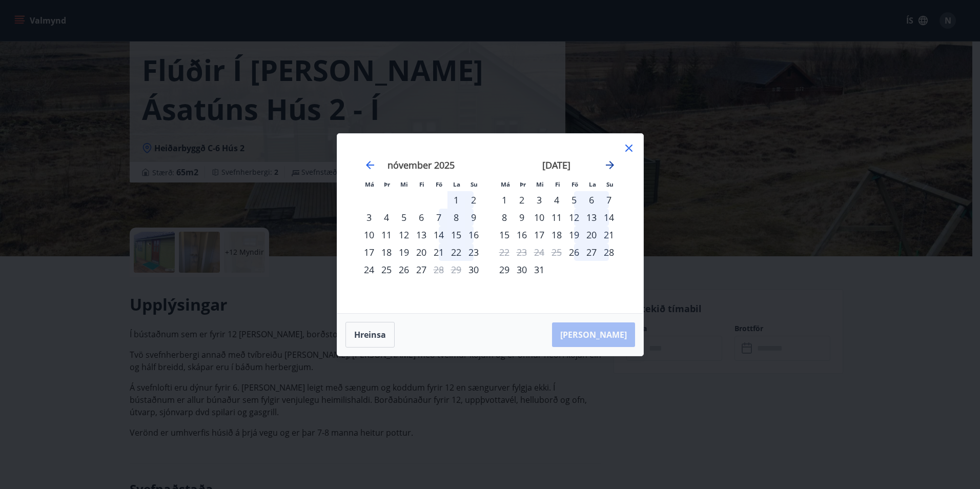 Image resolution: width=980 pixels, height=489 pixels. I want to click on td: Not available. þriðjudagur, 23. desember 2025, so click(521, 252).